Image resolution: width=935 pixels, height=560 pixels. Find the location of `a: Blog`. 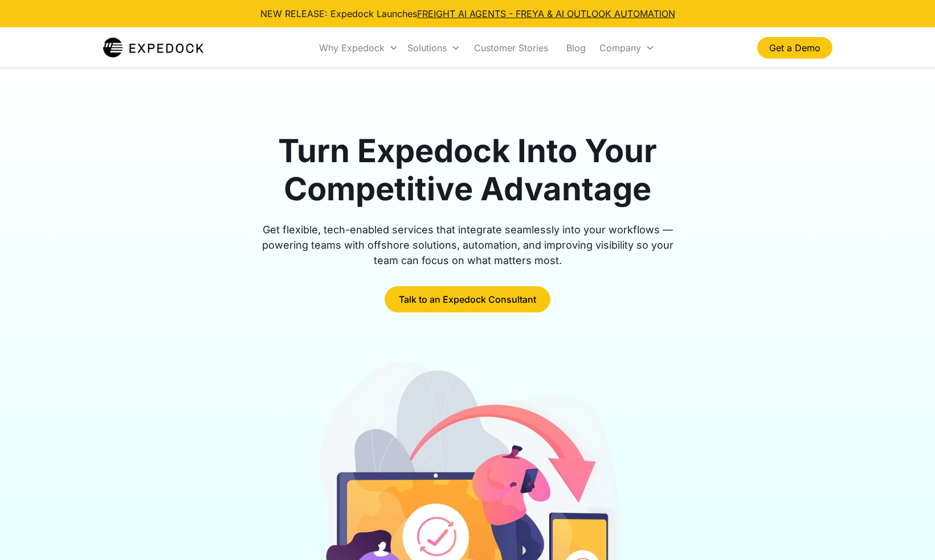

a: Blog is located at coordinates (576, 47).